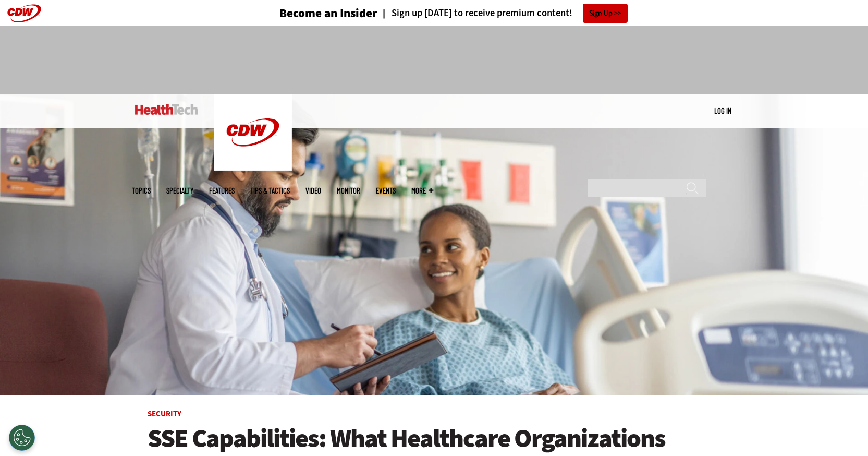 This screenshot has height=456, width=868. I want to click on h3: Become an Insider, so click(329, 13).